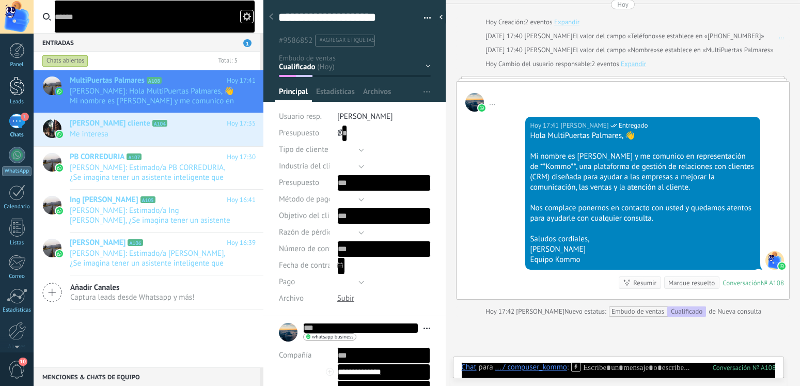 The image size is (800, 386). I want to click on div: Nos complace ponernos en contacto con usted y quedamos atentos para ayudarle con cualquier consulta., so click(643, 213).